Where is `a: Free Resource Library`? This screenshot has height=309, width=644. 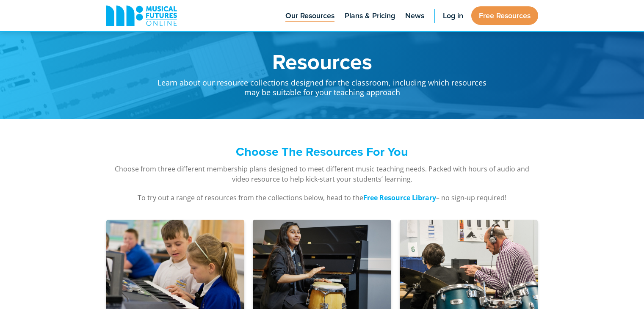 a: Free Resource Library is located at coordinates (400, 197).